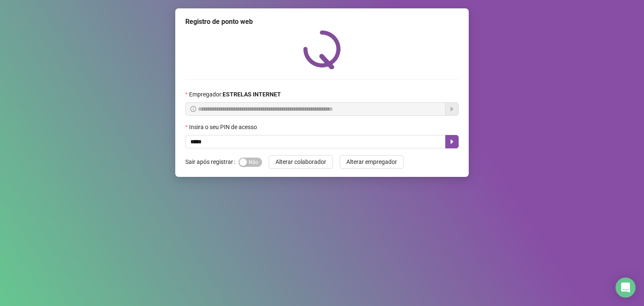  Describe the element at coordinates (452, 142) in the screenshot. I see `span: caret-right` at that location.